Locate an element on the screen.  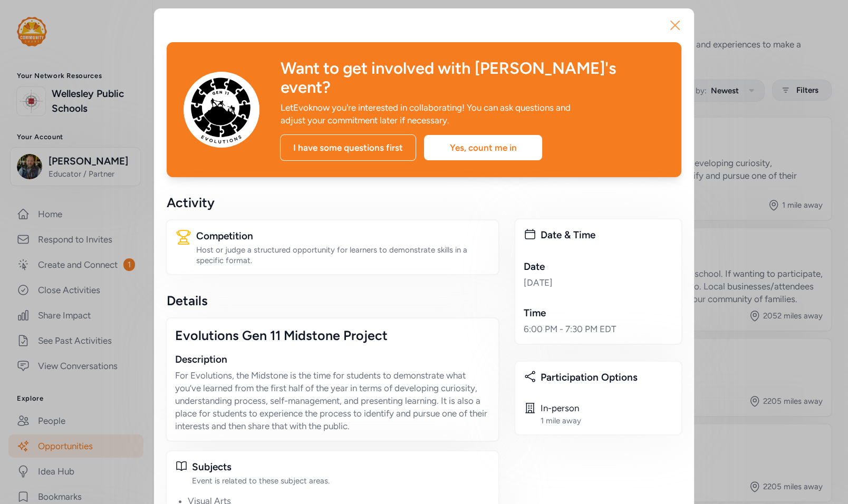
div: I have some questions first is located at coordinates (348, 148).